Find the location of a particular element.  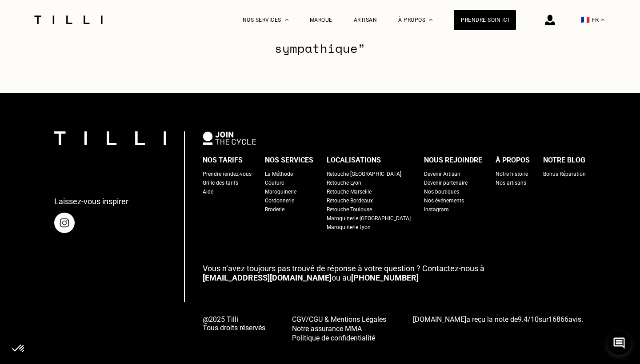

a: Retouche Marseille is located at coordinates (349, 192).